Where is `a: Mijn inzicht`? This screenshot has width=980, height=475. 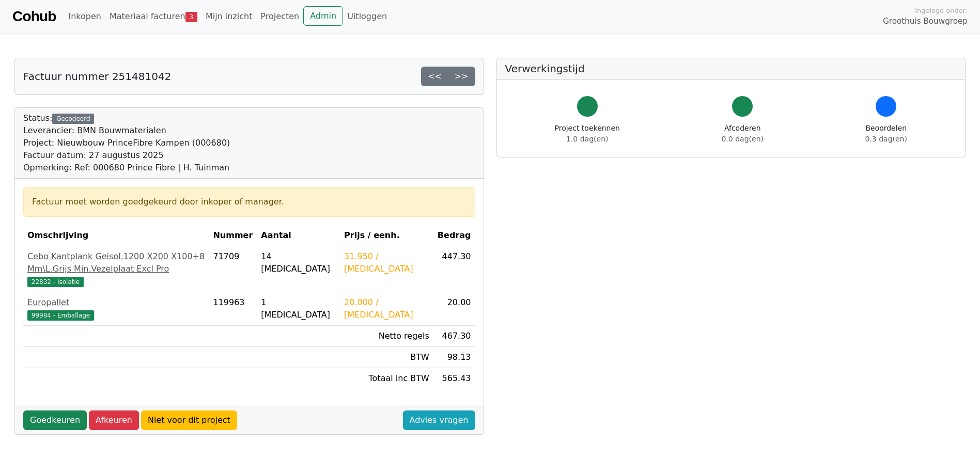
a: Mijn inzicht is located at coordinates (229, 17).